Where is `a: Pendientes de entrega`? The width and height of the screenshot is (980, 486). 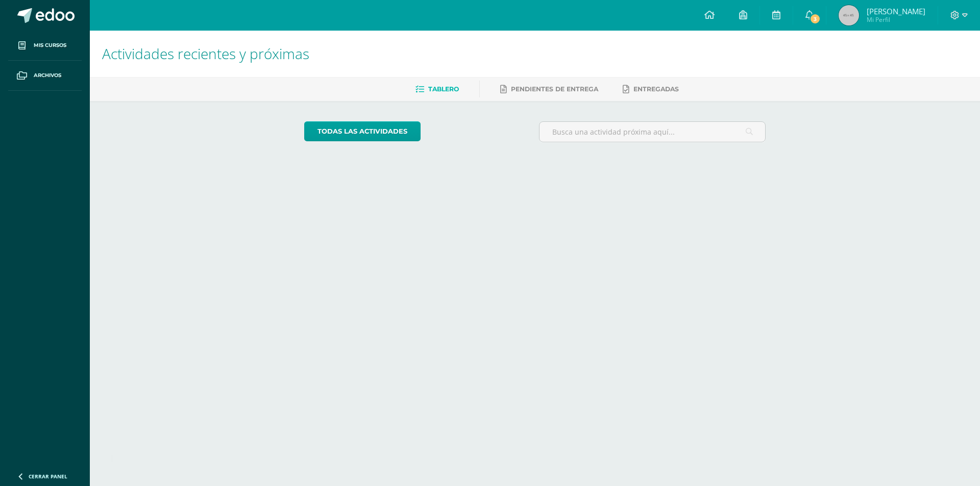 a: Pendientes de entrega is located at coordinates (549, 89).